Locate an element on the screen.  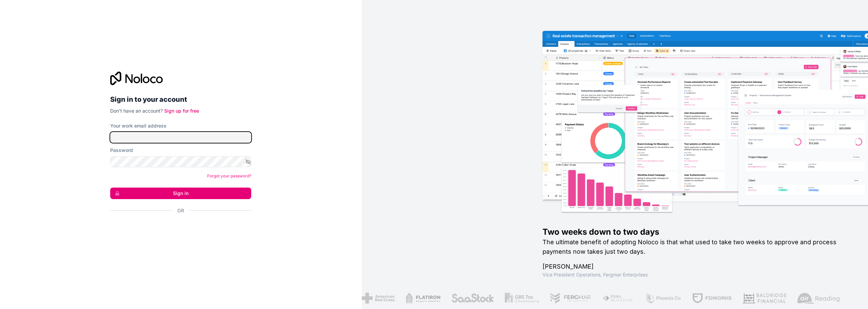
button: Sign in is located at coordinates (181, 193).